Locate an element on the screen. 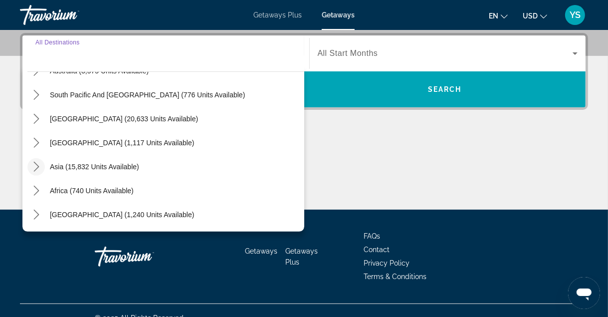 The width and height of the screenshot is (608, 317). a: Contact is located at coordinates (377, 249).